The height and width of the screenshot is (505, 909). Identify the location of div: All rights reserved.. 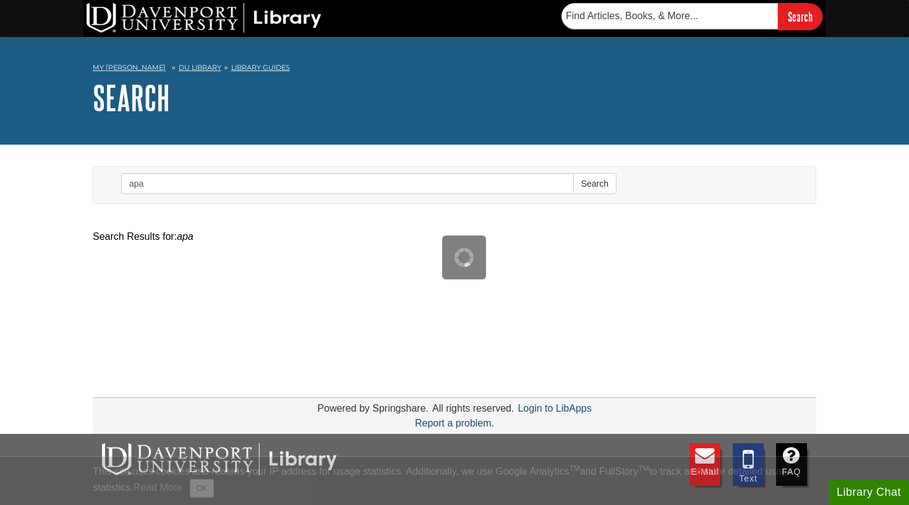
(473, 408).